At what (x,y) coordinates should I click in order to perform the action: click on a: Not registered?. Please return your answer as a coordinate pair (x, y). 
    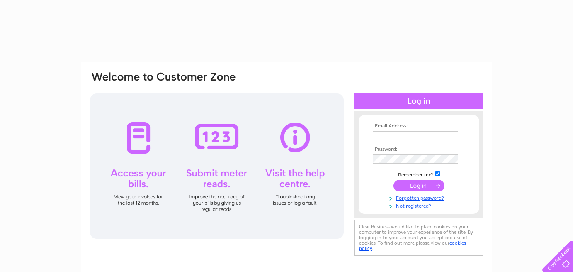
    Looking at the image, I should click on (420, 205).